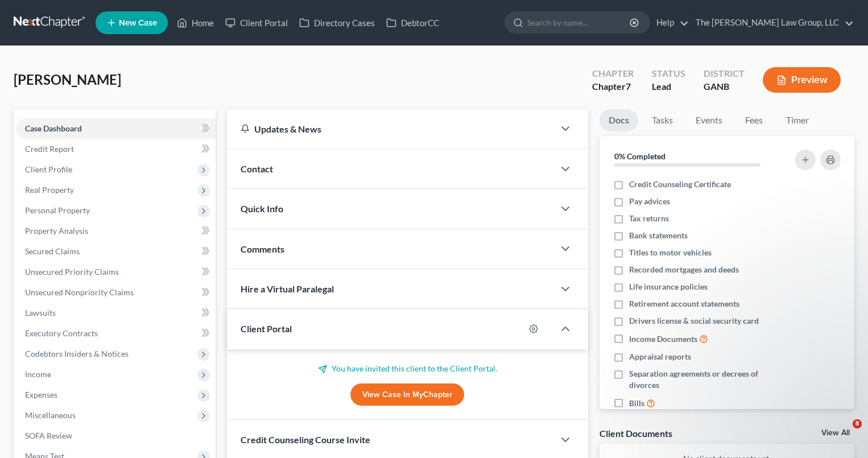 This screenshot has height=458, width=868. Describe the element at coordinates (72, 271) in the screenshot. I see `span: Unsecured Priority Claims` at that location.